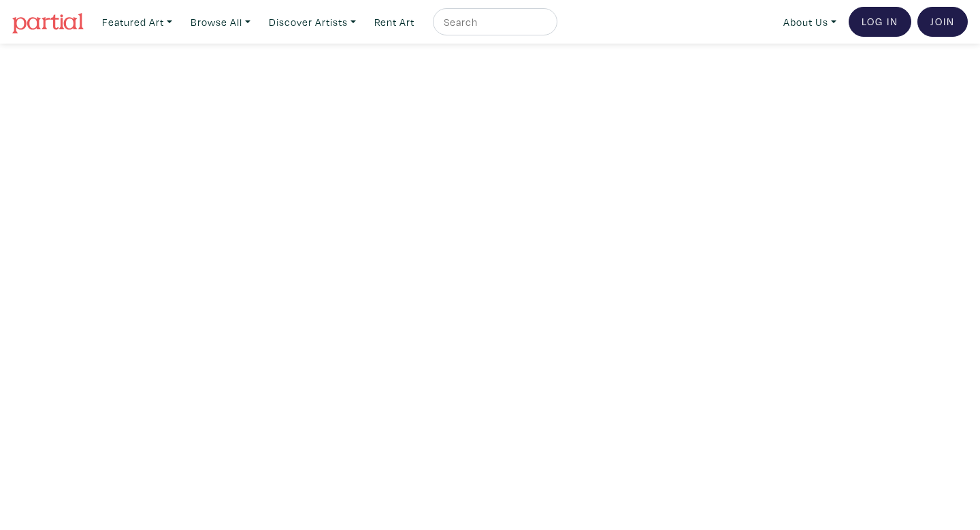 This screenshot has height=530, width=980. Describe the element at coordinates (810, 22) in the screenshot. I see `a: About Us` at that location.